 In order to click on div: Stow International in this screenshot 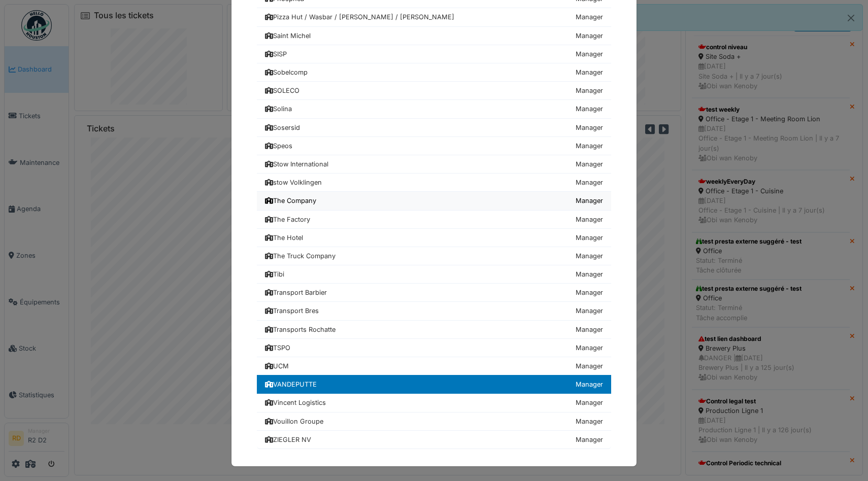, I will do `click(297, 164)`.